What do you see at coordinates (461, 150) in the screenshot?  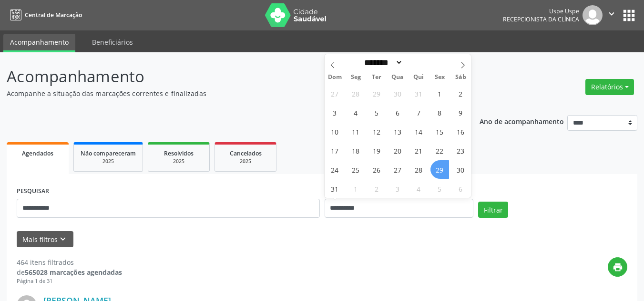 I see `span: Agosto 23, 2025` at bounding box center [461, 150].